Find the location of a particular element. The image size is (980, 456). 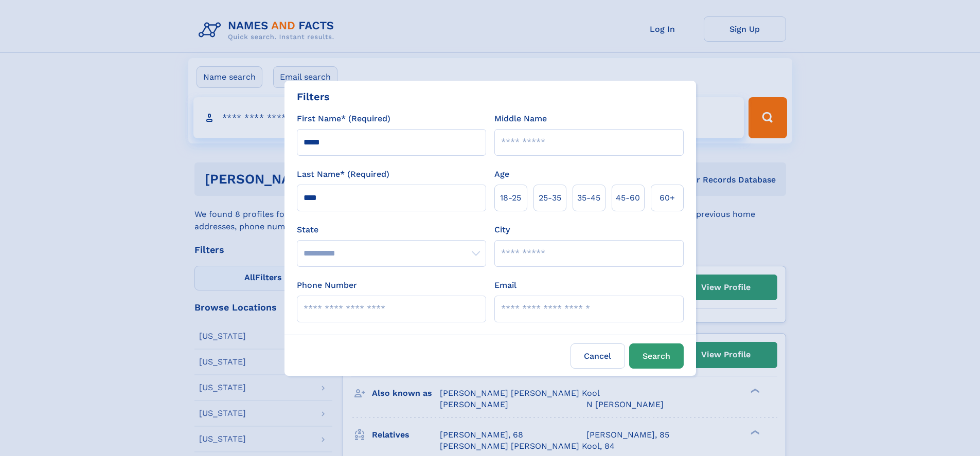

button: Search is located at coordinates (657, 356).